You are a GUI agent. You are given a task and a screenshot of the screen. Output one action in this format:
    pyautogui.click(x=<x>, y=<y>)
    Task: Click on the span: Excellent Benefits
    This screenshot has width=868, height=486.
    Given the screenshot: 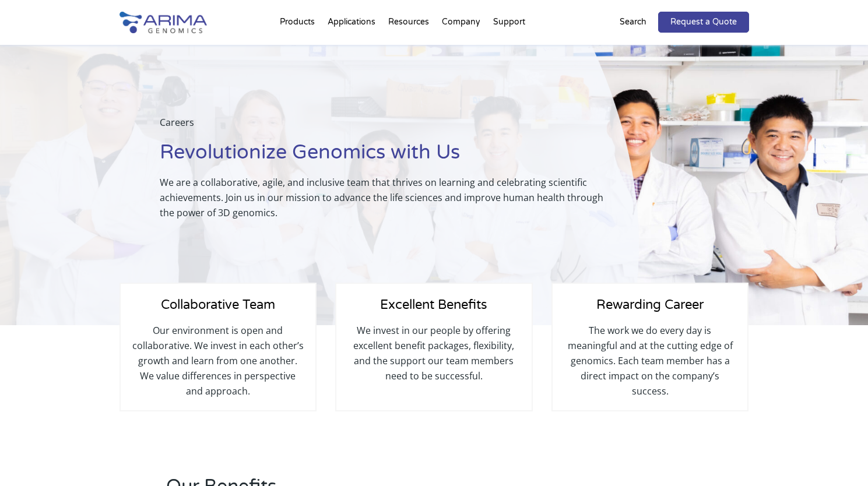 What is the action you would take?
    pyautogui.click(x=434, y=305)
    